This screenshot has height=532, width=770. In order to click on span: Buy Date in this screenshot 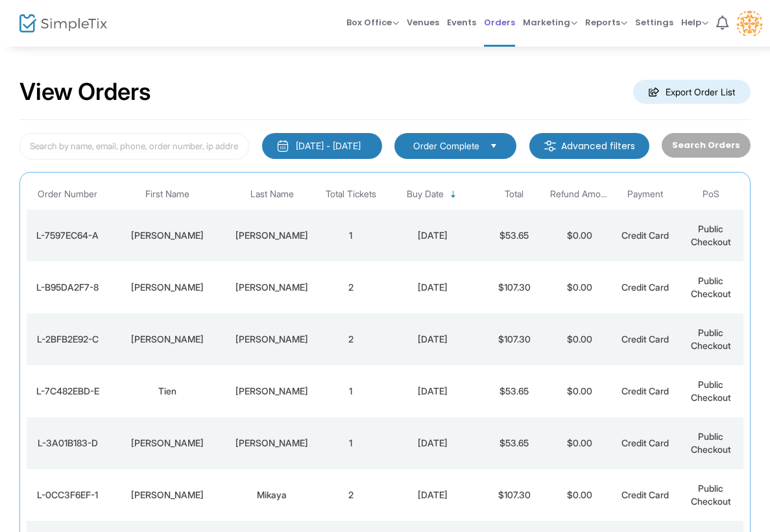, I will do `click(425, 194)`.